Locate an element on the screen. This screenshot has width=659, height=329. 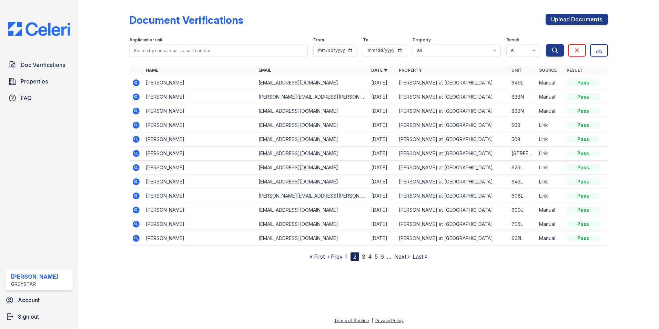
div: Document Verifications is located at coordinates (186, 20).